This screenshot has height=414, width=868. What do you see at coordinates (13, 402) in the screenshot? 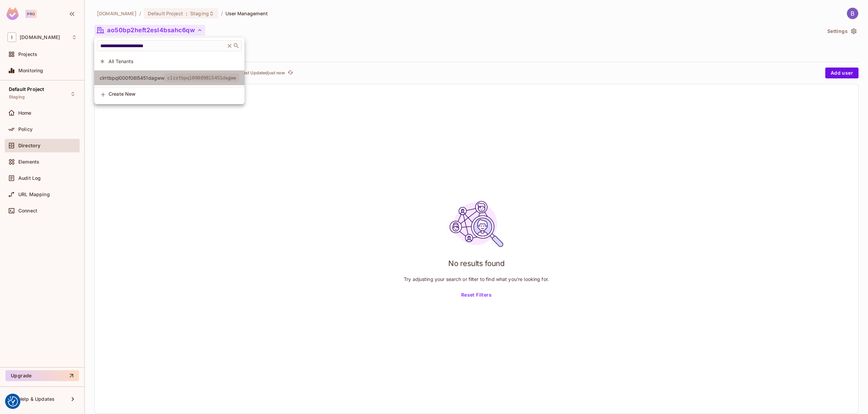
I see `button: Consent Preferences` at bounding box center [13, 402].